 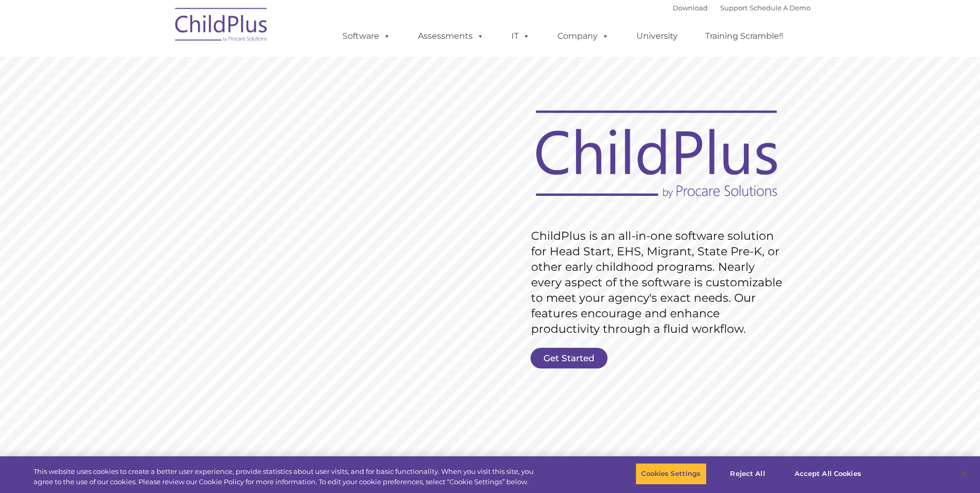 I want to click on a: Download, so click(x=691, y=8).